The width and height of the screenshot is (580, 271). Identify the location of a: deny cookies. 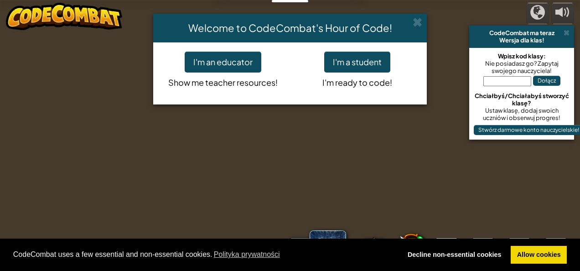
(454, 255).